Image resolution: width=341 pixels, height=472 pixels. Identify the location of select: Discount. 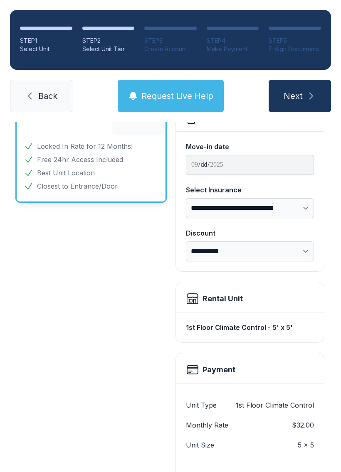
(250, 251).